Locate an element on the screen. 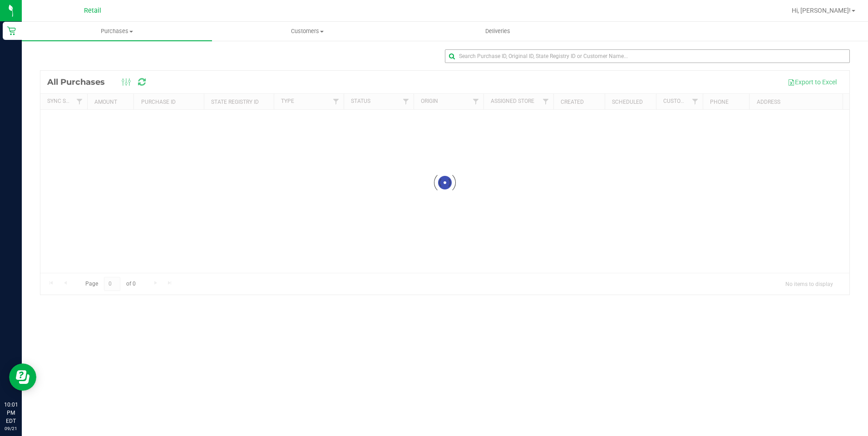 This screenshot has height=436, width=868. a: Customers is located at coordinates (307, 31).